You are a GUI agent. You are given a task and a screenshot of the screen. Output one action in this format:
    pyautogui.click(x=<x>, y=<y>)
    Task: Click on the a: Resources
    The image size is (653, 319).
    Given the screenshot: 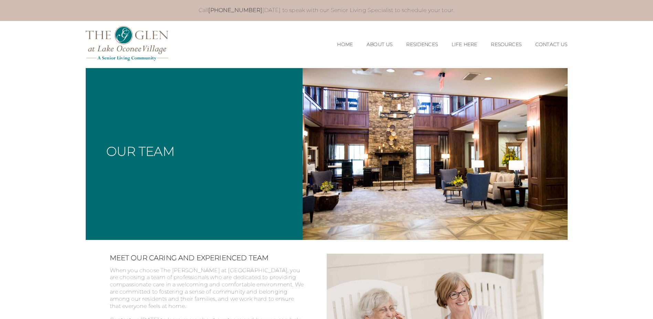 What is the action you would take?
    pyautogui.click(x=506, y=44)
    